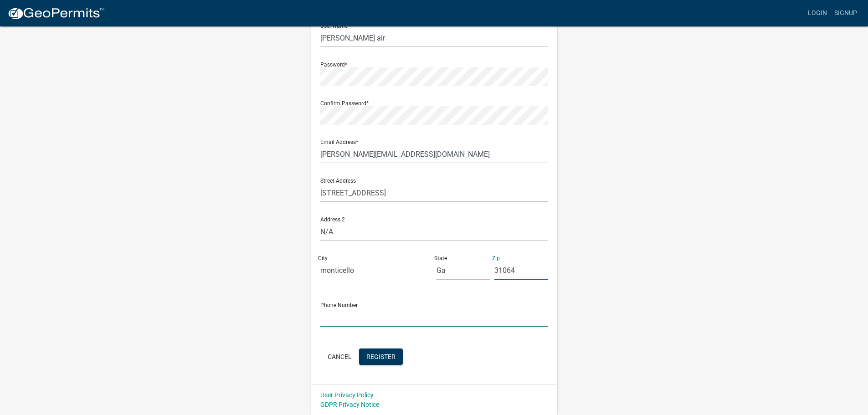  Describe the element at coordinates (381, 356) in the screenshot. I see `span: Register` at that location.